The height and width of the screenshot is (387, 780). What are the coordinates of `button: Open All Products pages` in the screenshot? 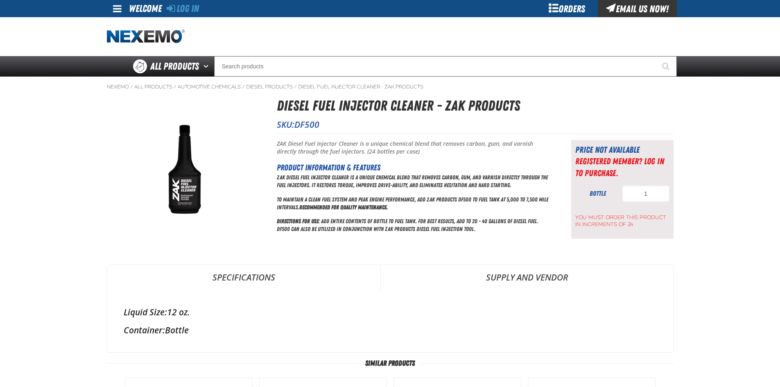 It's located at (207, 66).